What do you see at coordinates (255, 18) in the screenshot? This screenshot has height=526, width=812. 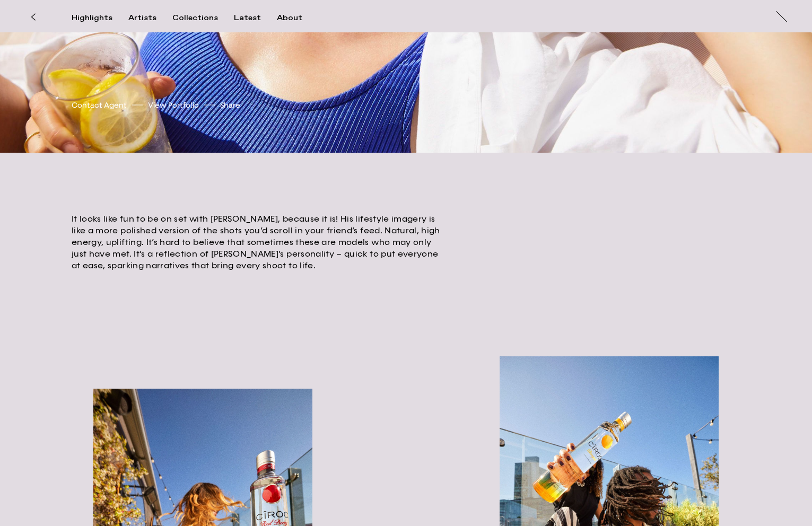 I see `button: Latest` at bounding box center [255, 18].